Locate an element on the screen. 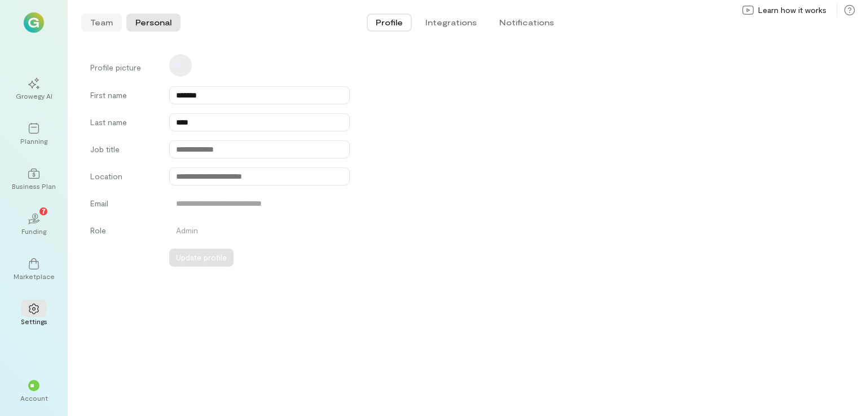  button: Team is located at coordinates (102, 23).